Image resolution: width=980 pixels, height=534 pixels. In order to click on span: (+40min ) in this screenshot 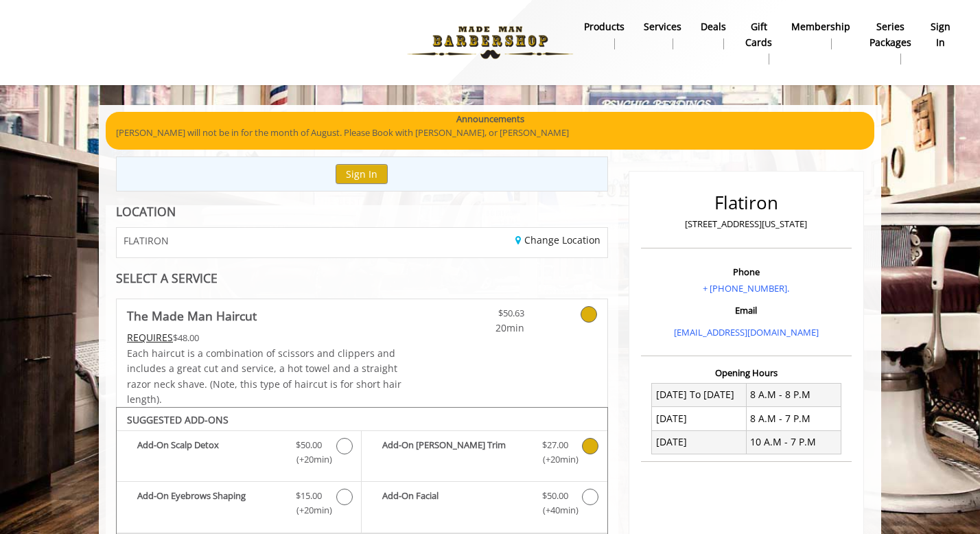, I will do `click(555, 509)`.